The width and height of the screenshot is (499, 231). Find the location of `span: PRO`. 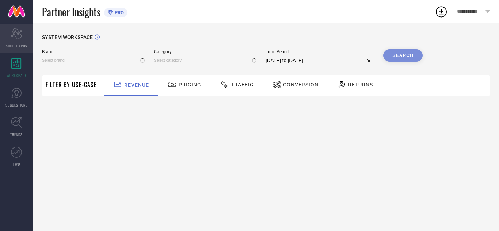

span: PRO is located at coordinates (118, 12).